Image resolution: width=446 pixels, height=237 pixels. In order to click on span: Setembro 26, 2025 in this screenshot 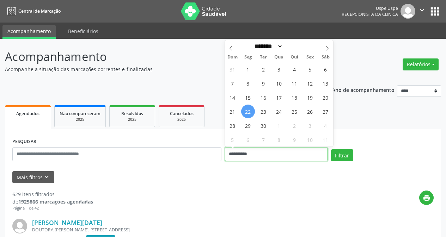, I will do `click(310, 111)`.